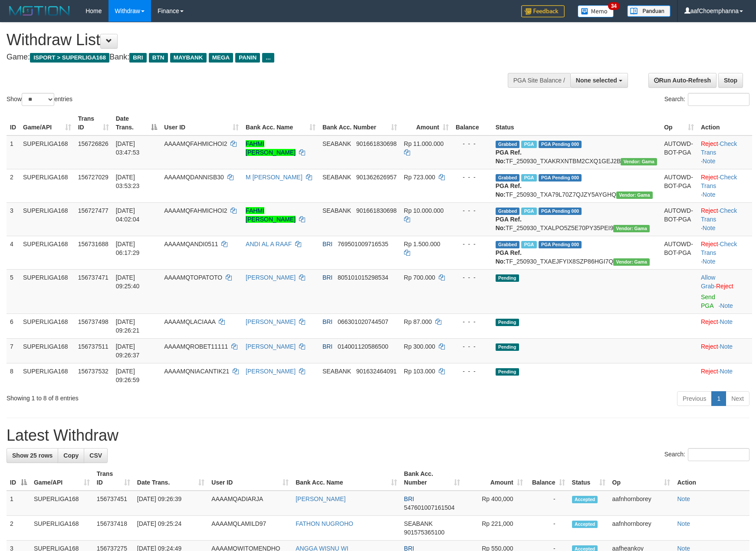 The height and width of the screenshot is (551, 756). Describe the element at coordinates (193, 277) in the screenshot. I see `span: AAAAMQTOPATOTO` at that location.